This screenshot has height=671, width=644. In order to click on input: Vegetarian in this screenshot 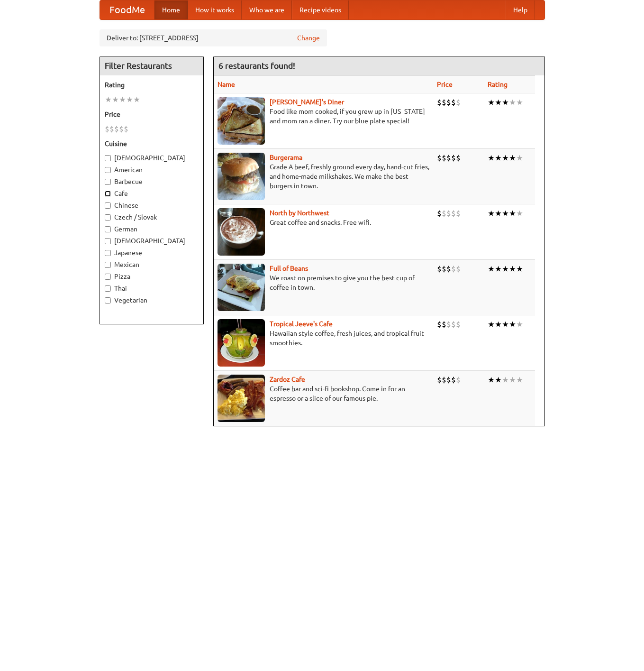, I will do `click(107, 300)`.